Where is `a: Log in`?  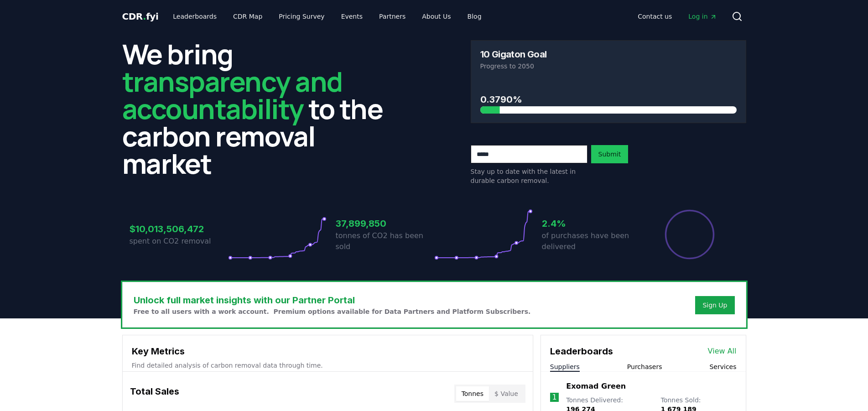
a: Log in is located at coordinates (702, 16).